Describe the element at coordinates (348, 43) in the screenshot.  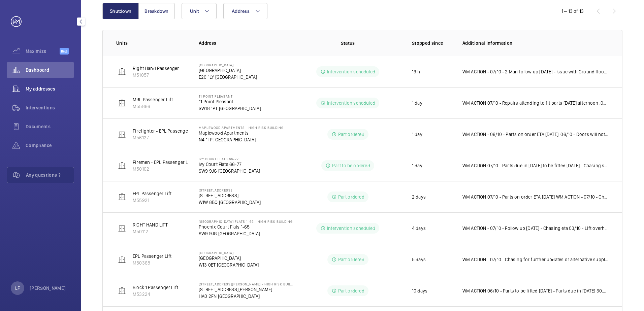
I see `p: Status` at that location.